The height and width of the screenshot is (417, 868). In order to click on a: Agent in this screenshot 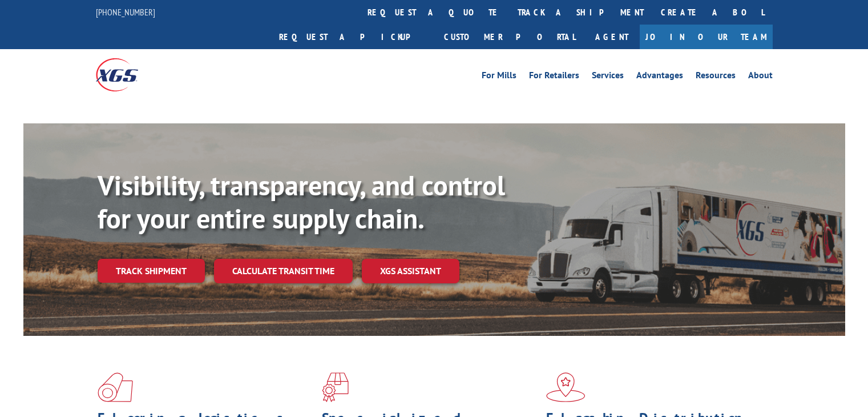, I will do `click(612, 37)`.